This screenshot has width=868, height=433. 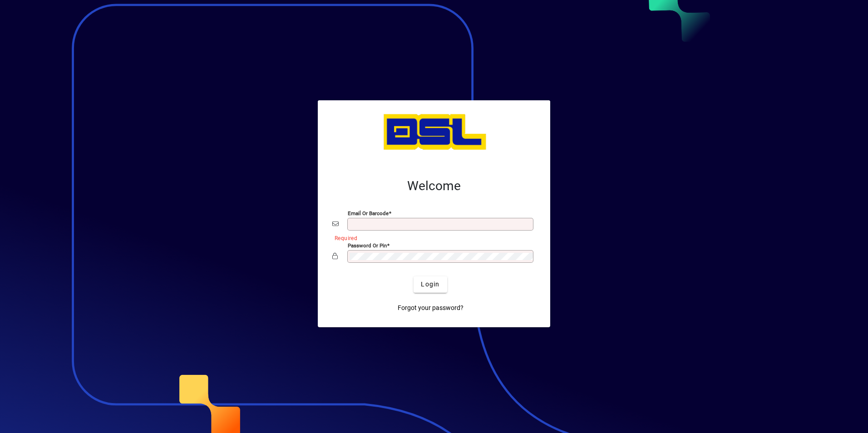 What do you see at coordinates (430, 308) in the screenshot?
I see `span: Forgot your password?` at bounding box center [430, 308].